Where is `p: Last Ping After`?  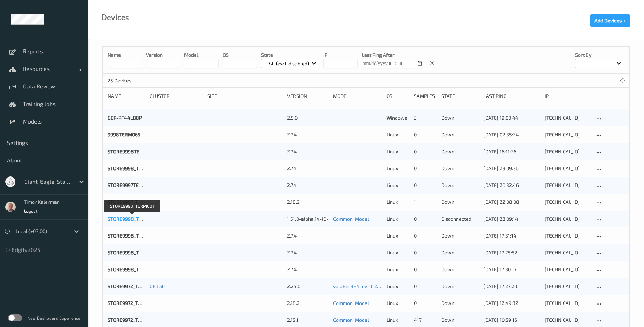
p: Last Ping After is located at coordinates (392, 55).